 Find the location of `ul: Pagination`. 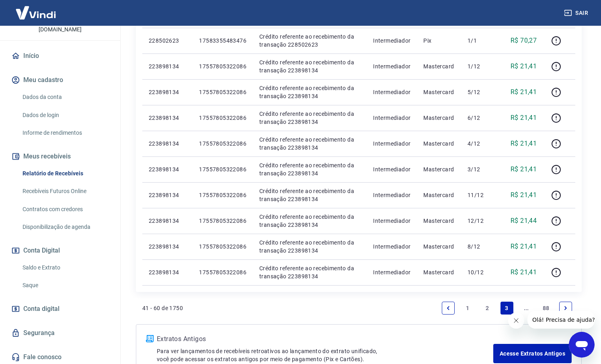

ul: Pagination is located at coordinates (507, 308).